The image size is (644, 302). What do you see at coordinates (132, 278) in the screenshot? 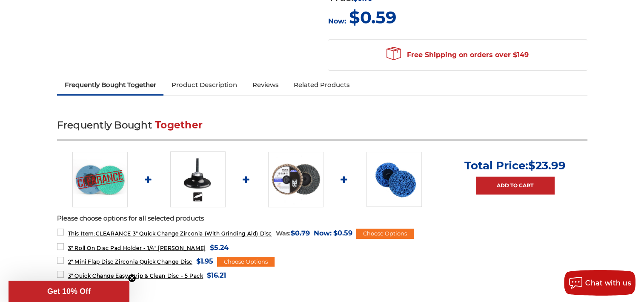
I see `button: Close teaser` at bounding box center [132, 278].